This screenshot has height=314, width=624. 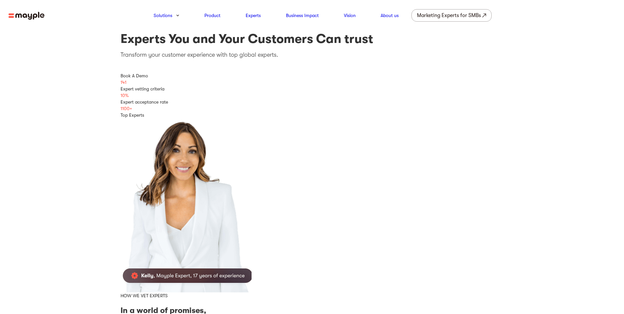 I want to click on a: Vision, so click(x=350, y=15).